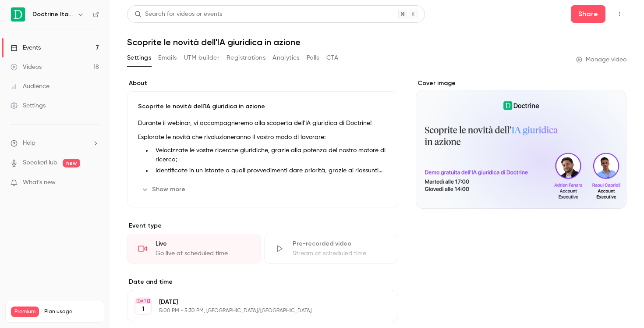 The width and height of the screenshot is (644, 328). Describe the element at coordinates (194, 249) in the screenshot. I see `div: LiveGo live at scheduled time` at that location.